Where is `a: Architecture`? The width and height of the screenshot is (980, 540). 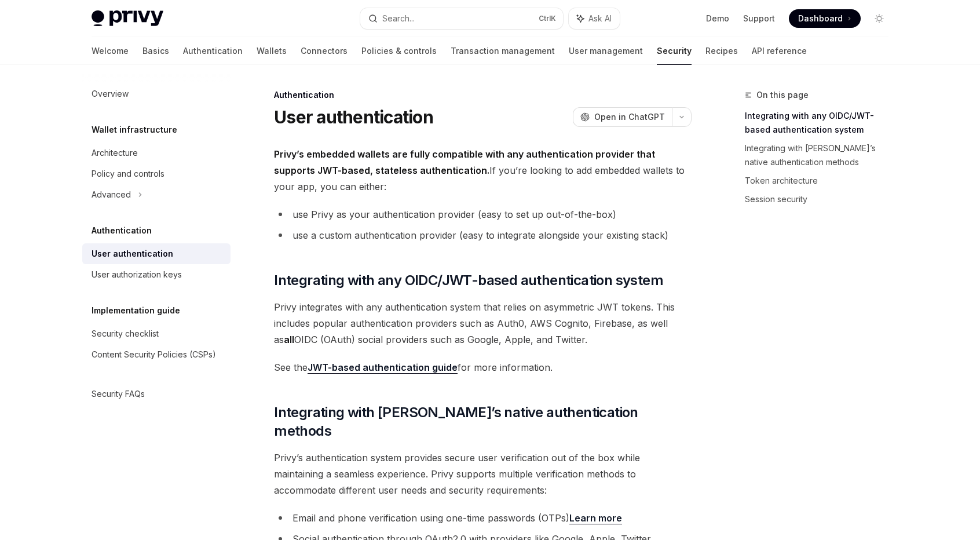
a: Architecture is located at coordinates (157, 153).